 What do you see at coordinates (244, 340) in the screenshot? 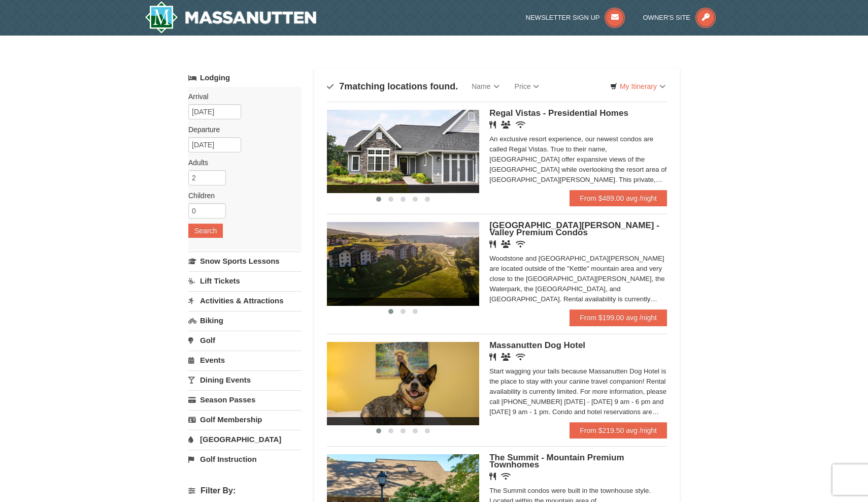
I see `a: Golf` at bounding box center [244, 340].